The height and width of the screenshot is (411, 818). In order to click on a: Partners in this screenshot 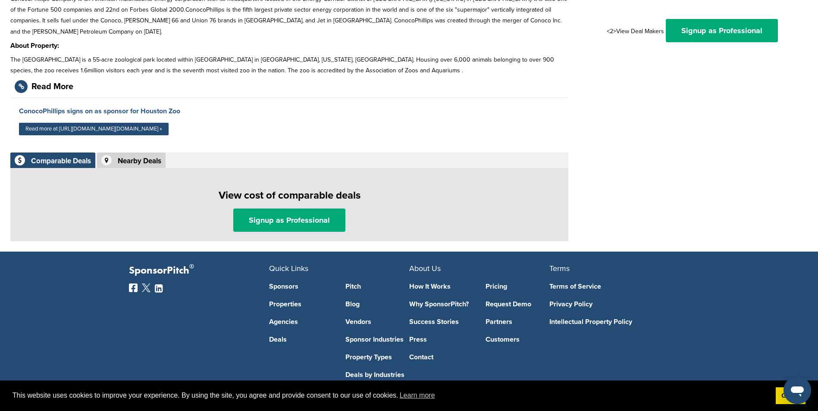, I will do `click(517, 322)`.